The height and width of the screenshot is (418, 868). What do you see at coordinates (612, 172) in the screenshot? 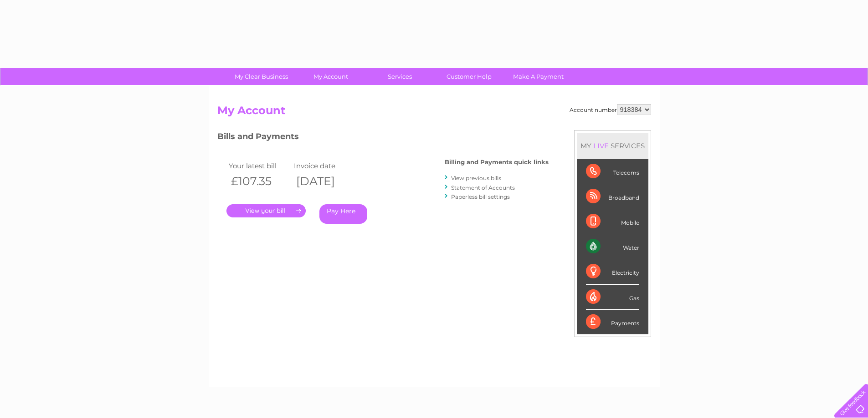
I see `div: Telecoms` at bounding box center [612, 172].